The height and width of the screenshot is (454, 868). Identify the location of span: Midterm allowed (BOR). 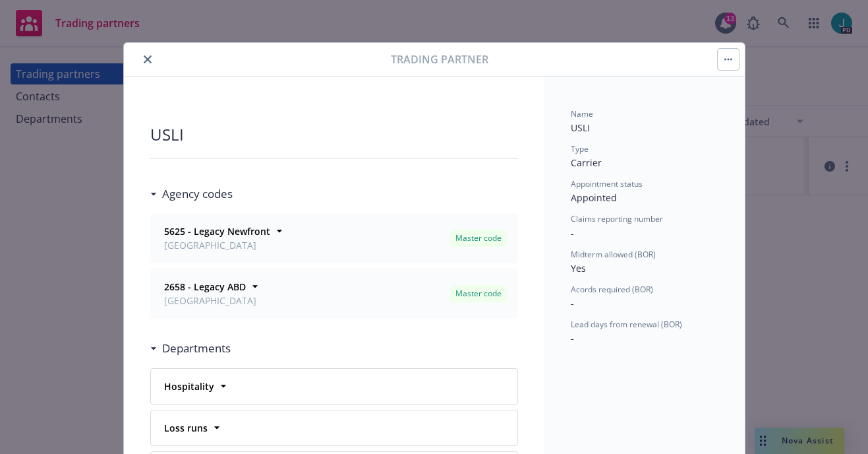
(613, 254).